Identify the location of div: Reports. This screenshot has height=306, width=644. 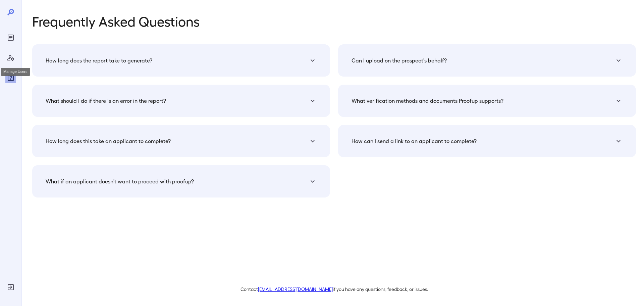
(11, 37).